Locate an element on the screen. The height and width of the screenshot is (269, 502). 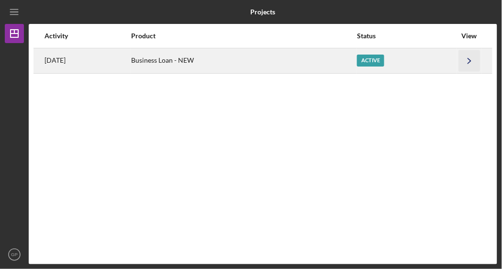
div: Activity is located at coordinates (87, 36).